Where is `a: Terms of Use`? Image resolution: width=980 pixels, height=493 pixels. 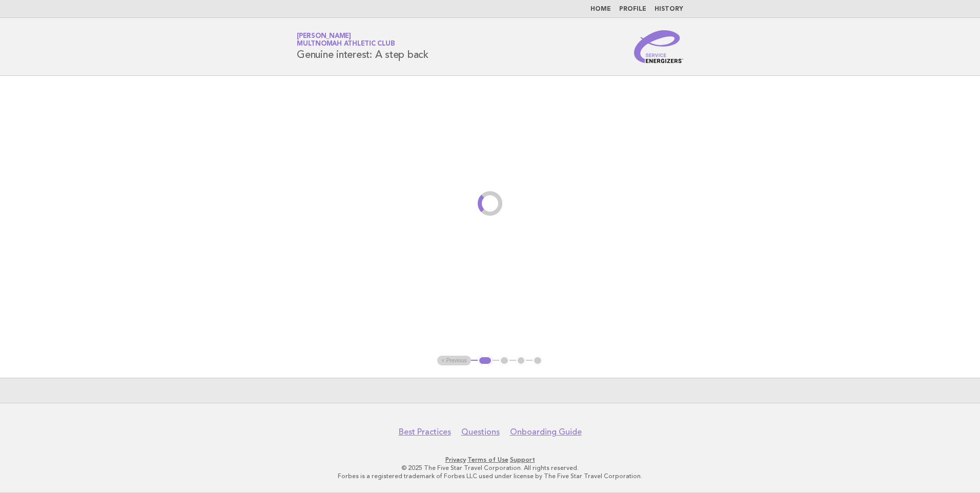
a: Terms of Use is located at coordinates (488, 459).